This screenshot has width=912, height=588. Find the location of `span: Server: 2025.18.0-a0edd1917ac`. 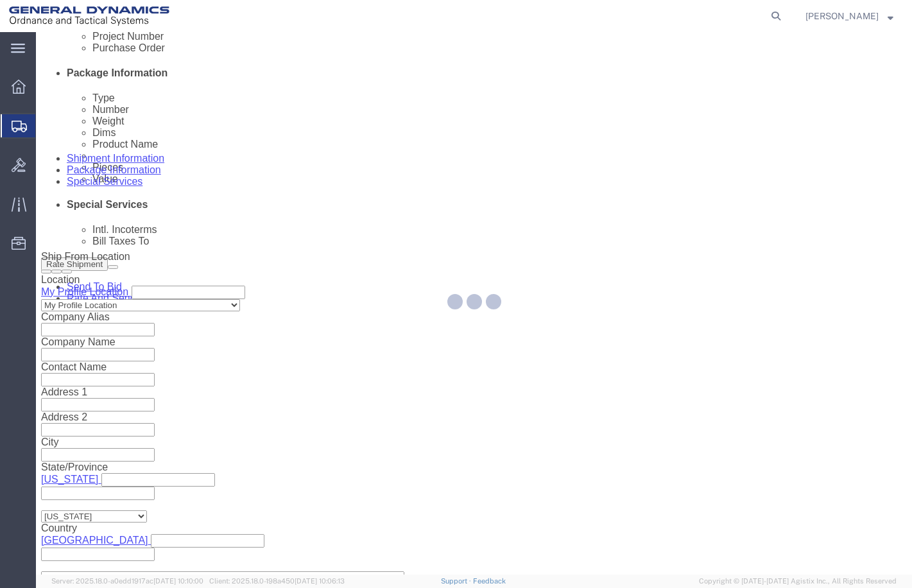

span: Server: 2025.18.0-a0edd1917ac is located at coordinates (127, 580).